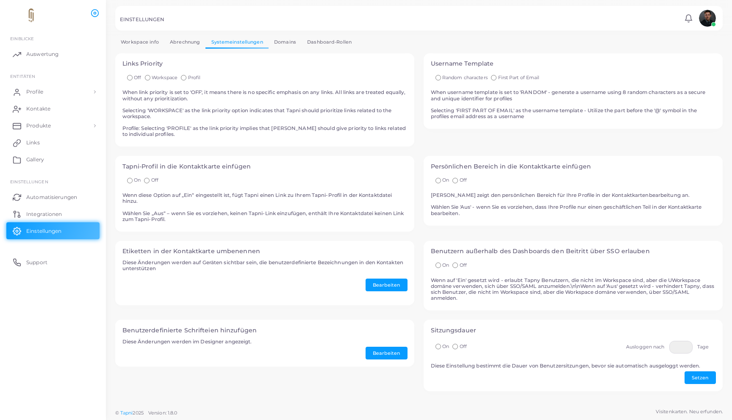 This screenshot has height=420, width=732. What do you see at coordinates (329, 42) in the screenshot?
I see `a: Dashboard-Rollen` at bounding box center [329, 42].